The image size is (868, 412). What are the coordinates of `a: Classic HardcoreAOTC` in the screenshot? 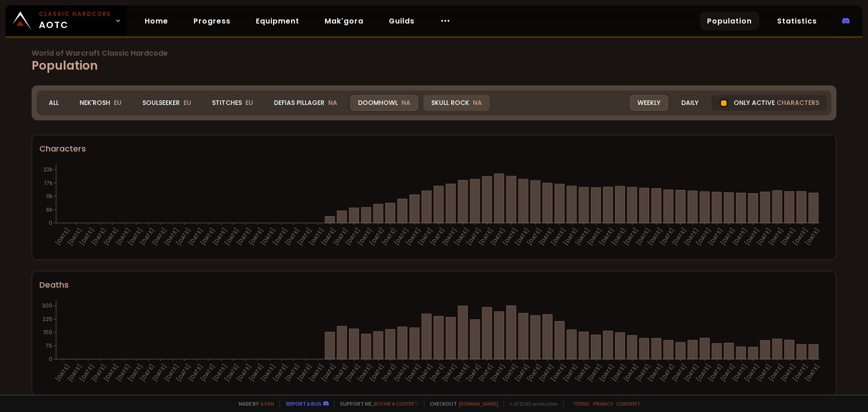 It's located at (66, 21).